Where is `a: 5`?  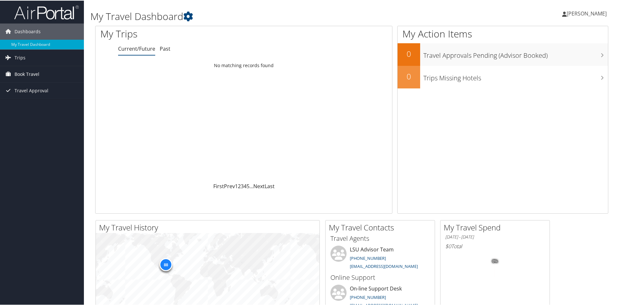
a: 5 is located at coordinates (248, 186).